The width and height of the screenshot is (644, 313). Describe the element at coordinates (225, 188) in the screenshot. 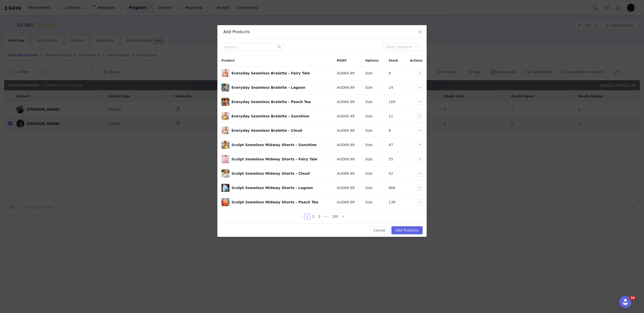

I see `span: Sculpt Seamless Midway Shorts - Lagoon` at that location.